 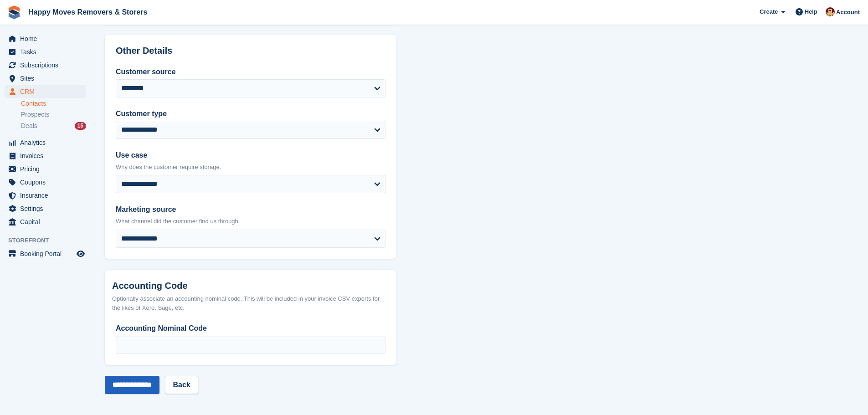 What do you see at coordinates (35, 115) in the screenshot?
I see `span: Prospects` at bounding box center [35, 115].